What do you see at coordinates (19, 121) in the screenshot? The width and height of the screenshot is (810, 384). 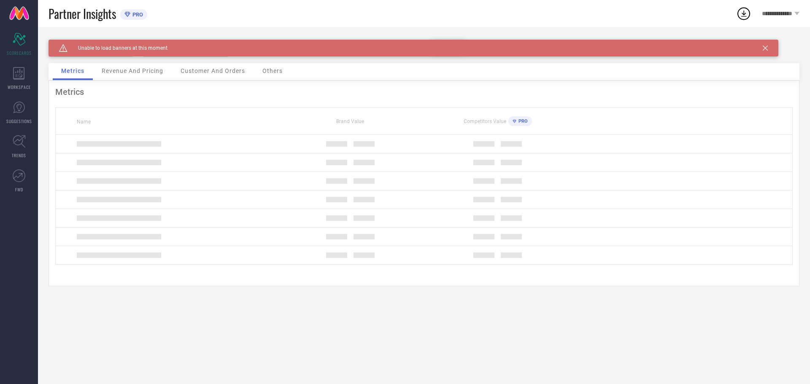 I see `span: SUGGESTIONS` at bounding box center [19, 121].